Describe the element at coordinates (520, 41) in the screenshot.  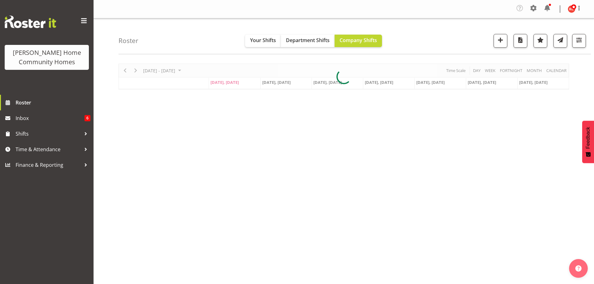
I see `button: Download a PDF of the roster according to the set date range.` at that location.